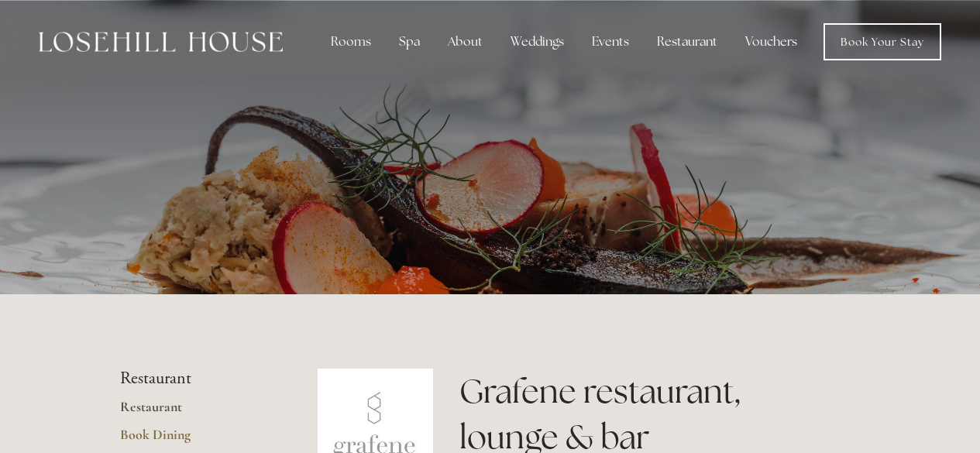 The height and width of the screenshot is (453, 980). Describe the element at coordinates (687, 42) in the screenshot. I see `div: Restaurant` at that location.